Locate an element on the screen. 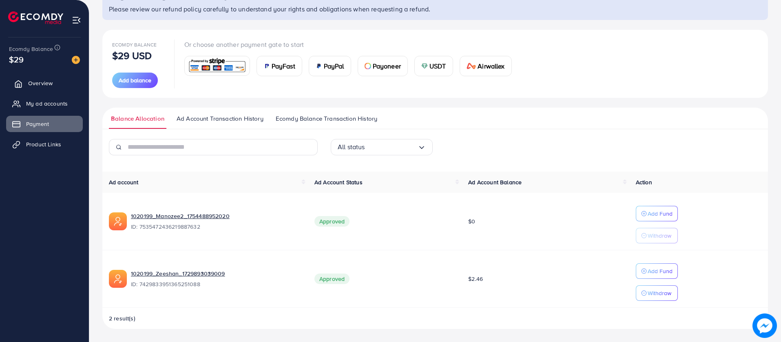 This screenshot has width=781, height=342. a: logo is located at coordinates (35, 18).